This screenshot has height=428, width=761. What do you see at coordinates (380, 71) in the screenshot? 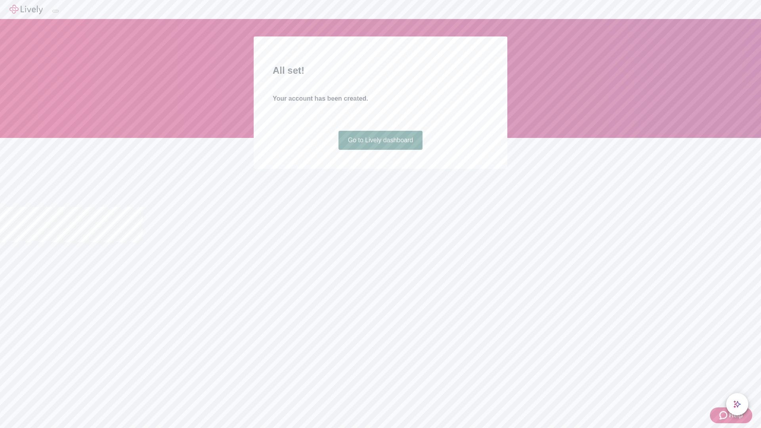
I see `h2: All set!` at bounding box center [380, 71].